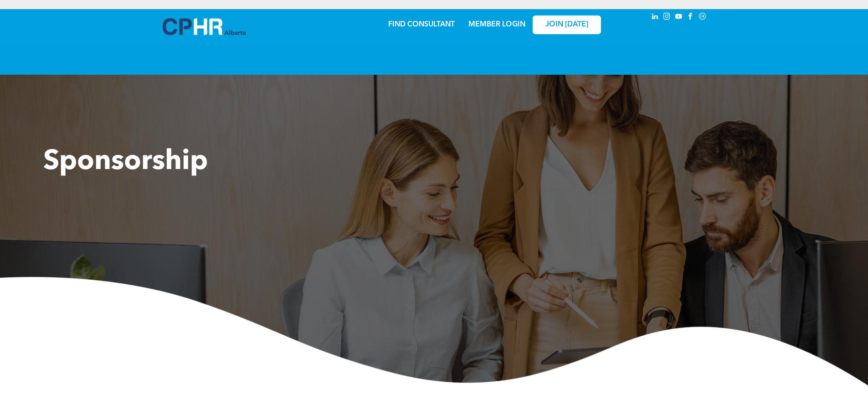 The image size is (868, 415). Describe the element at coordinates (655, 17) in the screenshot. I see `a: linkedin` at that location.